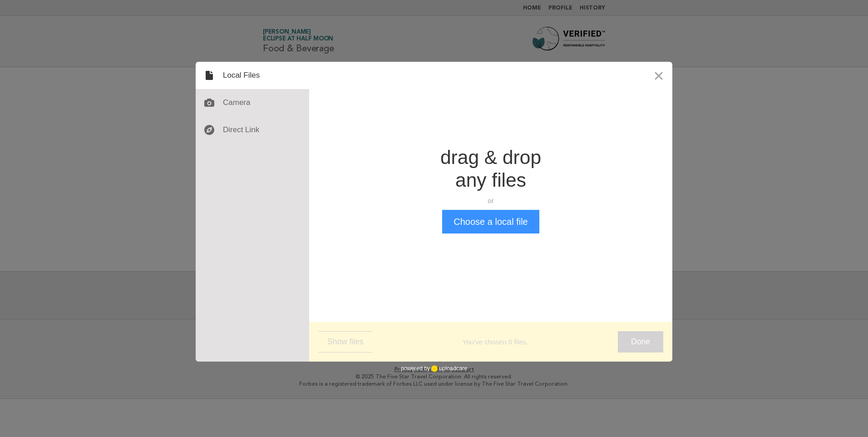 Image resolution: width=868 pixels, height=437 pixels. Describe the element at coordinates (434, 368) in the screenshot. I see `div: powered by` at that location.